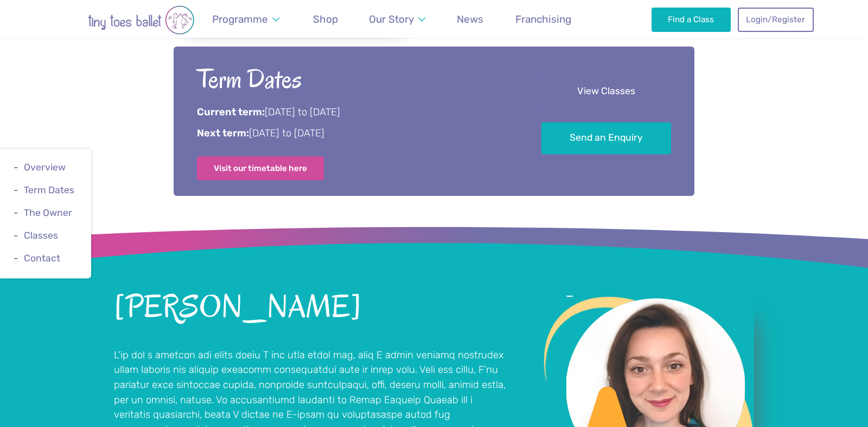 This screenshot has height=427, width=868. What do you see at coordinates (391, 19) in the screenshot?
I see `span: Our Story` at bounding box center [391, 19].